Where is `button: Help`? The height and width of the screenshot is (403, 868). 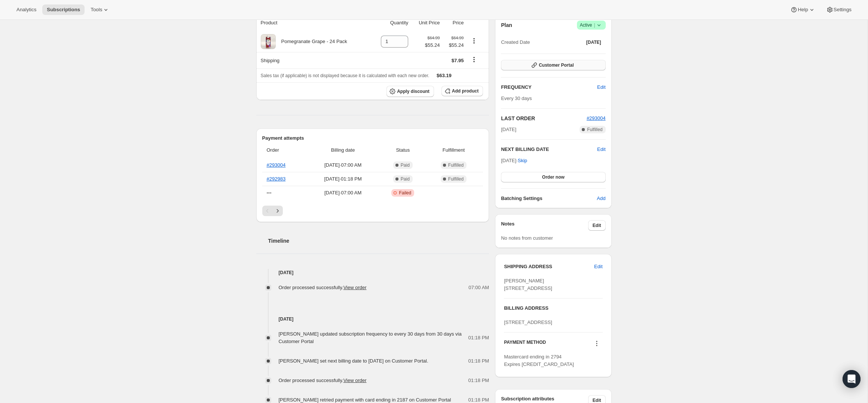
button: Help is located at coordinates (803, 10).